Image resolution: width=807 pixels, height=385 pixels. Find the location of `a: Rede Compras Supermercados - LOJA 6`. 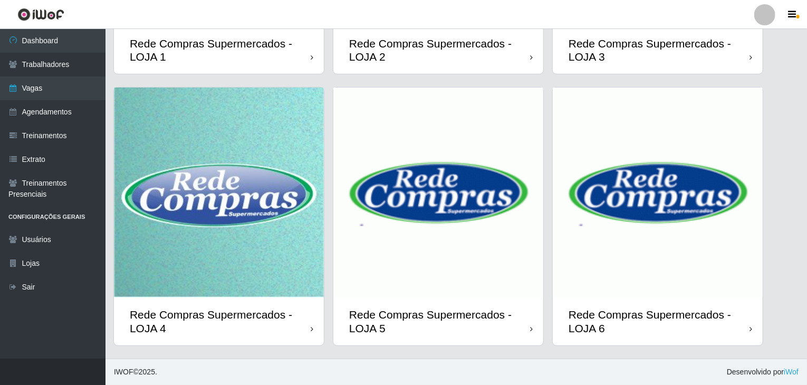

a: Rede Compras Supermercados - LOJA 6 is located at coordinates (658, 216).